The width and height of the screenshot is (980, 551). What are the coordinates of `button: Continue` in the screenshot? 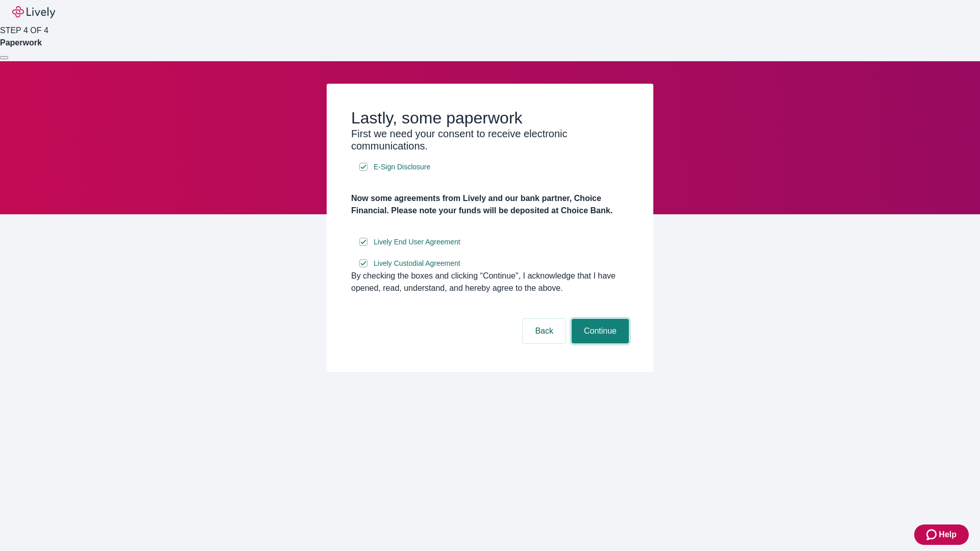 It's located at (600, 331).